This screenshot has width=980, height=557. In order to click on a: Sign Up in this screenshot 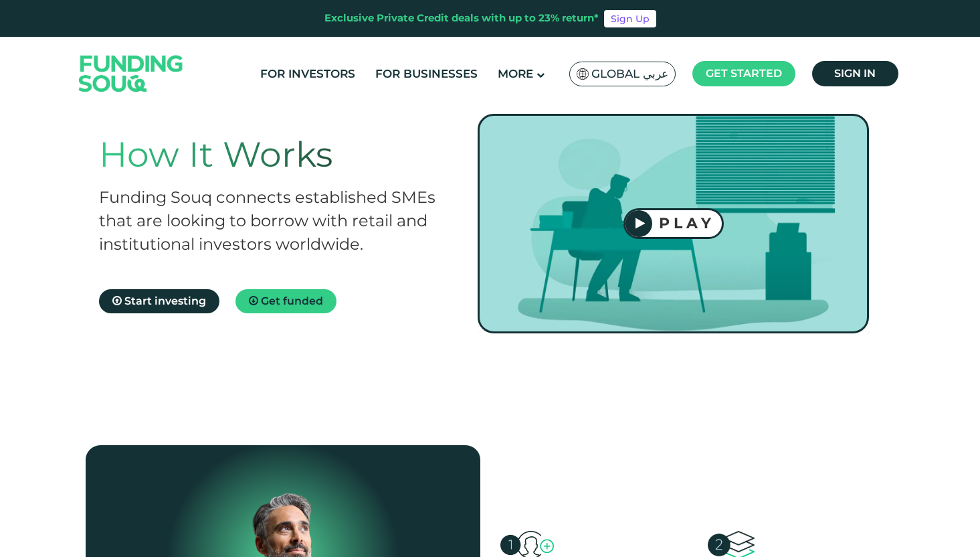, I will do `click(631, 19)`.